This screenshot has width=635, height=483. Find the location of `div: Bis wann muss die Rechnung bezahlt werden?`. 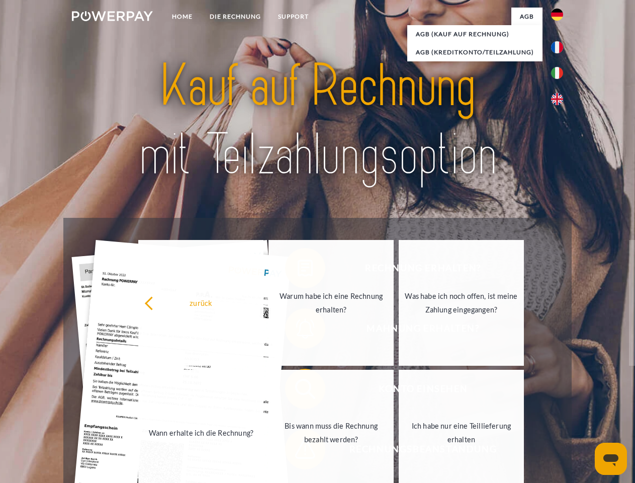

div: Bis wann muss die Rechnung bezahlt werden? is located at coordinates (331, 432).